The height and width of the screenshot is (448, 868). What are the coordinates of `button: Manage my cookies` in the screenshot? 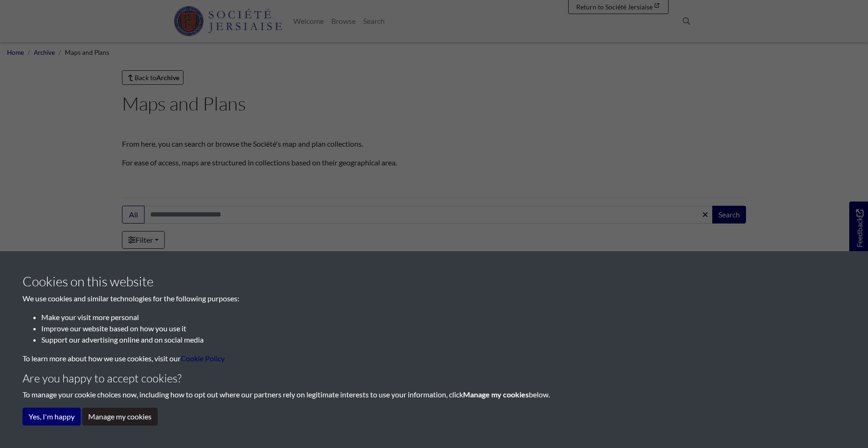 It's located at (119, 417).